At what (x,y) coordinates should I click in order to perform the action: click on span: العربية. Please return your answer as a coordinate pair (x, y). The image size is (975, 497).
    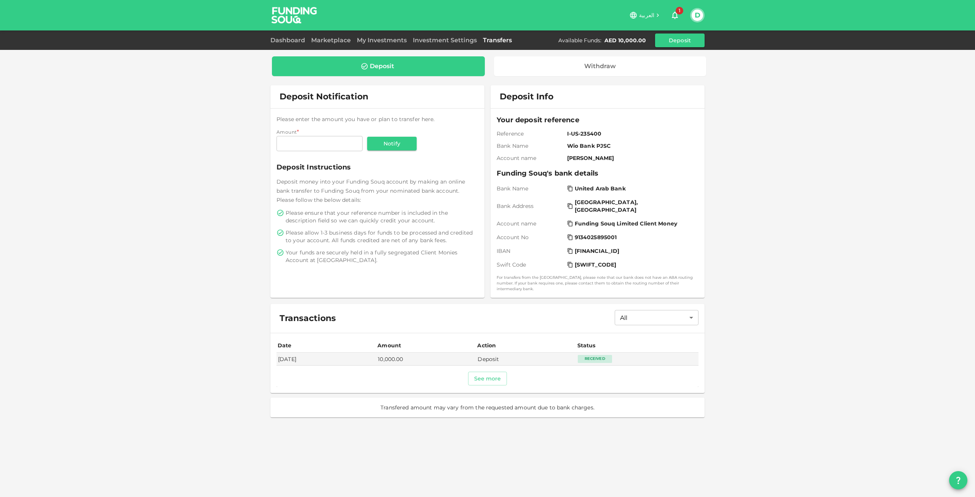
    Looking at the image, I should click on (647, 15).